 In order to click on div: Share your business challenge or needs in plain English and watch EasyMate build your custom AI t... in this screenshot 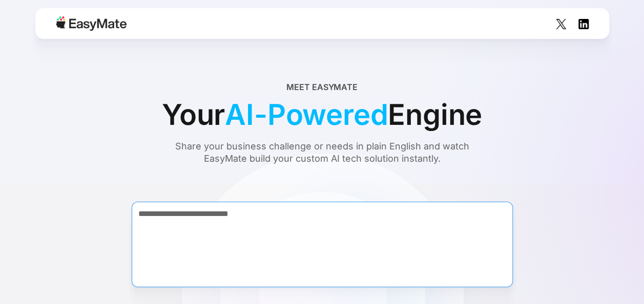, I will do `click(322, 153)`.